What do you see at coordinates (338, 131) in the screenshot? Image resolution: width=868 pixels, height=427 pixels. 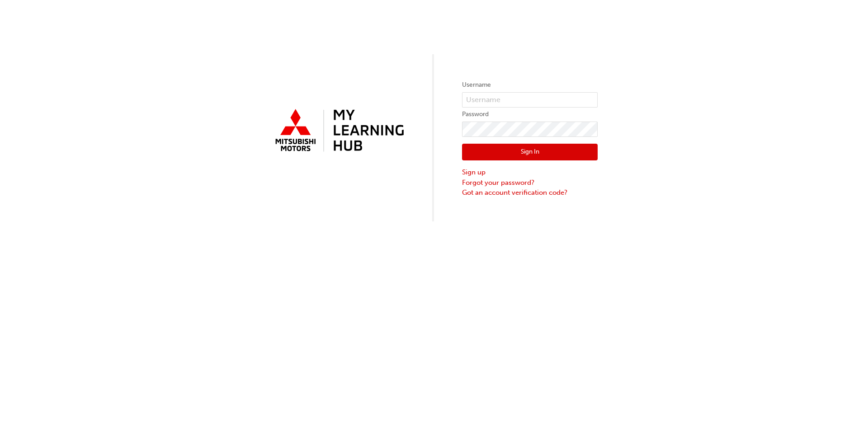 I see `img: mmal` at bounding box center [338, 131].